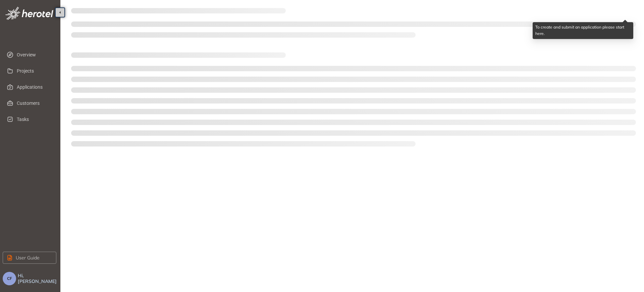 This screenshot has height=292, width=644. What do you see at coordinates (9, 278) in the screenshot?
I see `span: CF` at bounding box center [9, 278].